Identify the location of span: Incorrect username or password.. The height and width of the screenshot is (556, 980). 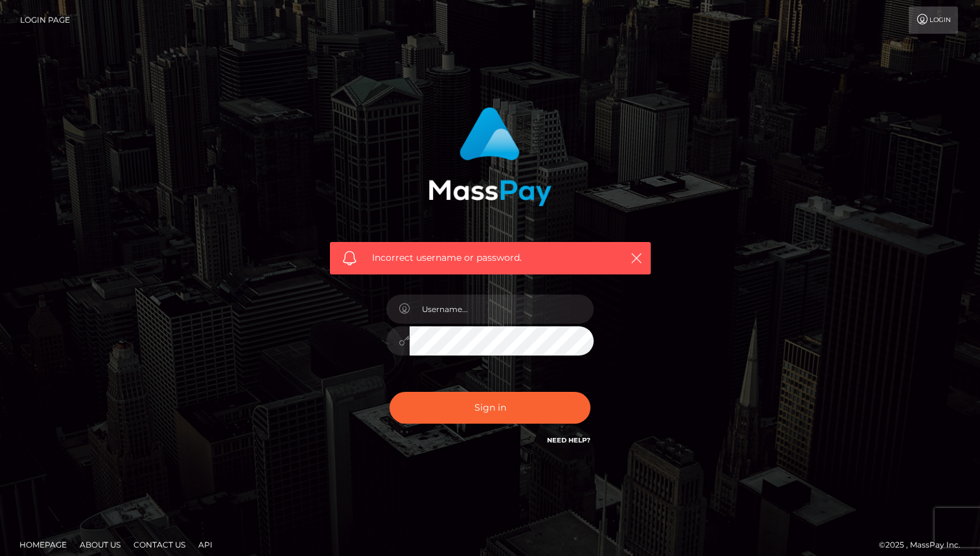
(490, 258).